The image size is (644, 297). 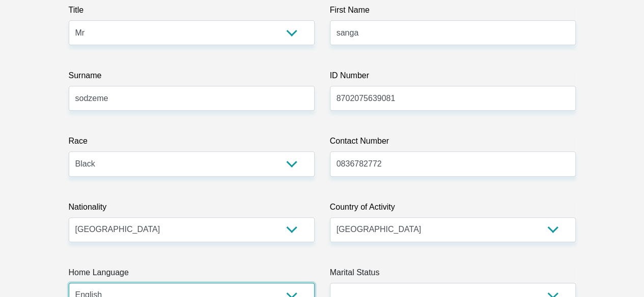 What do you see at coordinates (452, 209) in the screenshot?
I see `label: Country of Activity` at bounding box center [452, 209].